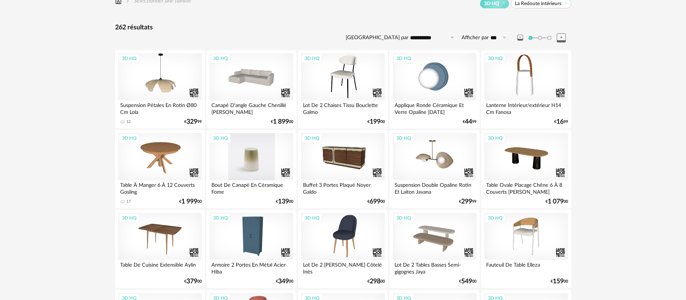 Image resolution: width=686 pixels, height=300 pixels. What do you see at coordinates (160, 267) in the screenshot?
I see `div: Table De Cuisine Extensible Aylin` at bounding box center [160, 267].